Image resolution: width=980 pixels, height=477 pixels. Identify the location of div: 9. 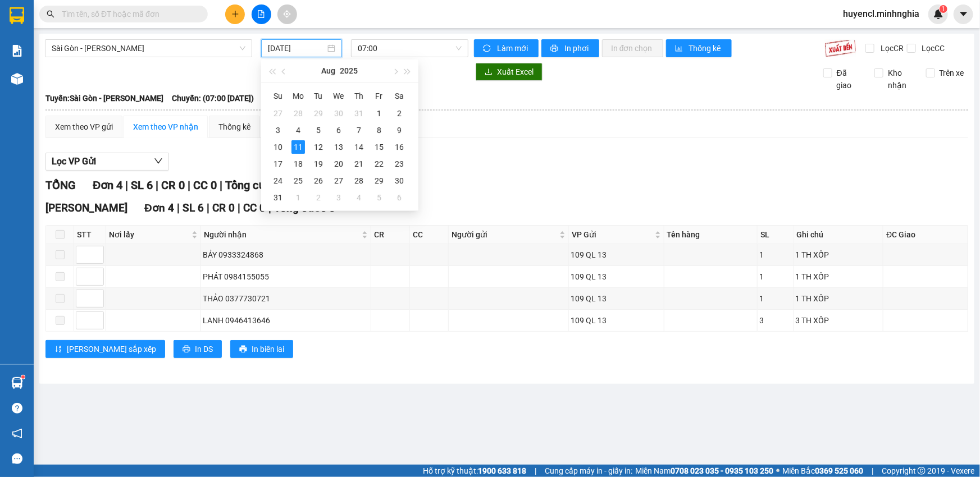
(399, 130).